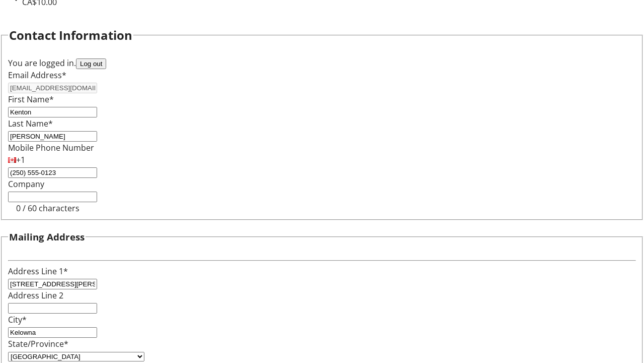 Image resolution: width=644 pixels, height=363 pixels. What do you see at coordinates (70, 35) in the screenshot?
I see `h2: Contact Information` at bounding box center [70, 35].